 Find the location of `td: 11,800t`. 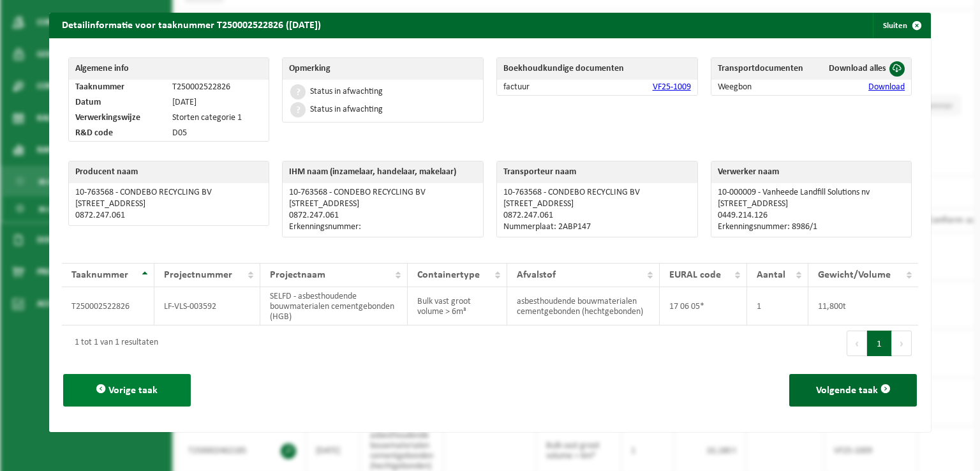

td: 11,800t is located at coordinates (863, 306).